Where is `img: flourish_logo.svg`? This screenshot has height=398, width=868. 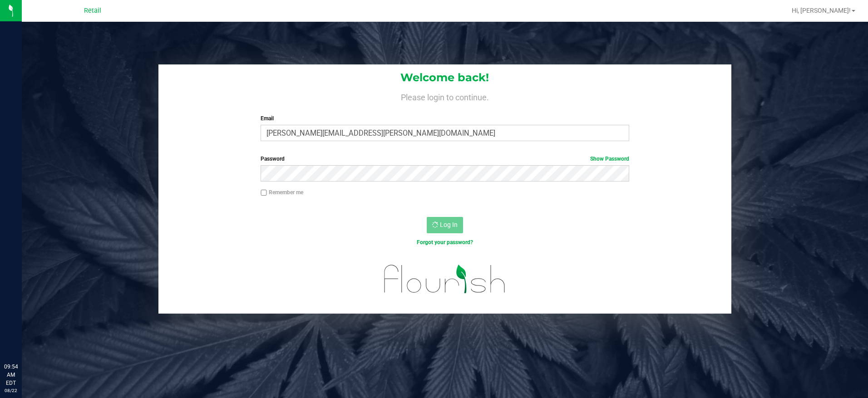 img: flourish_logo.svg is located at coordinates (445, 279).